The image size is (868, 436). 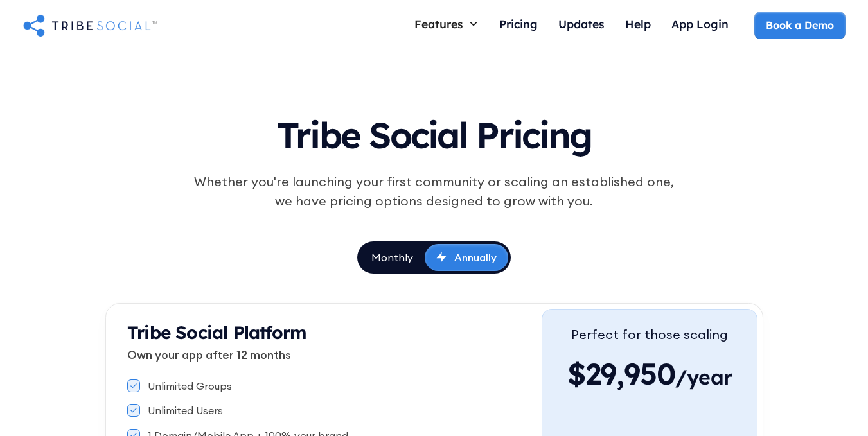 What do you see at coordinates (90, 25) in the screenshot?
I see `a: home` at bounding box center [90, 25].